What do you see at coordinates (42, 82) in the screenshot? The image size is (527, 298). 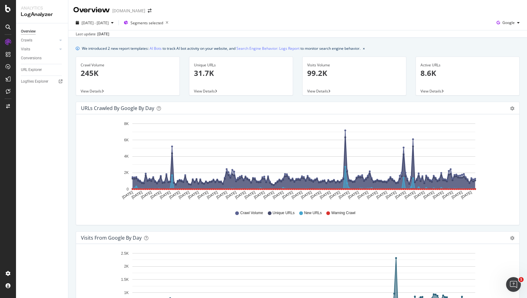 I see `a: Logfiles Explorer` at bounding box center [42, 82].